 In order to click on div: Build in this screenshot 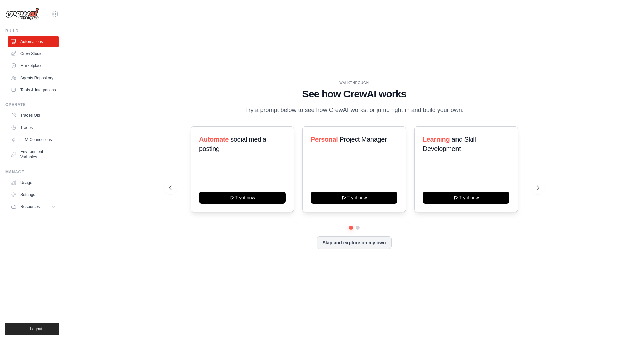, I will do `click(32, 31)`.